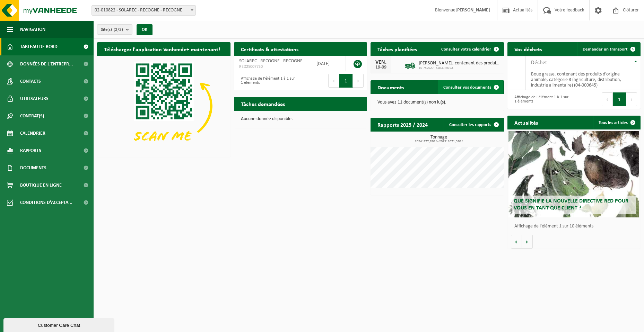  I want to click on span: Demander un transport, so click(605, 49).